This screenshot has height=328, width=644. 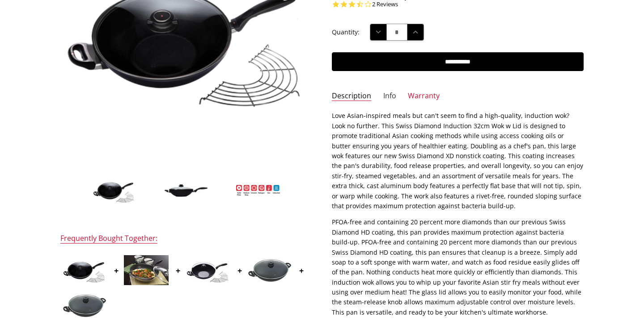 What do you see at coordinates (390, 96) in the screenshot?
I see `a: Info` at bounding box center [390, 96].